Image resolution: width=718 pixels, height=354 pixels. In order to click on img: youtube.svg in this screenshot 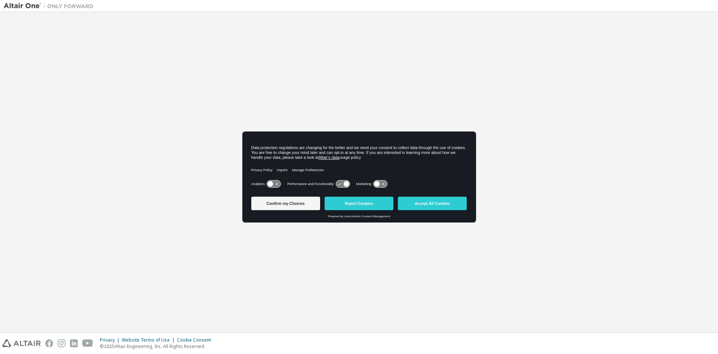, I will do `click(88, 343)`.